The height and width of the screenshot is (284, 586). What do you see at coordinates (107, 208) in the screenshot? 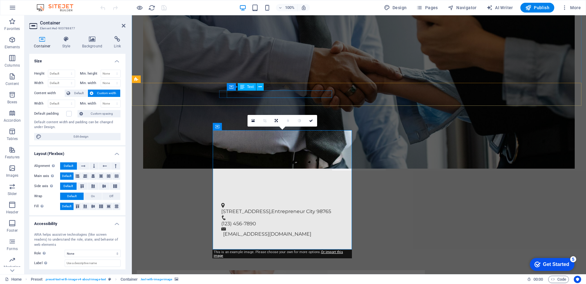
I see `span: (123) 456-7890` at bounding box center [107, 208].